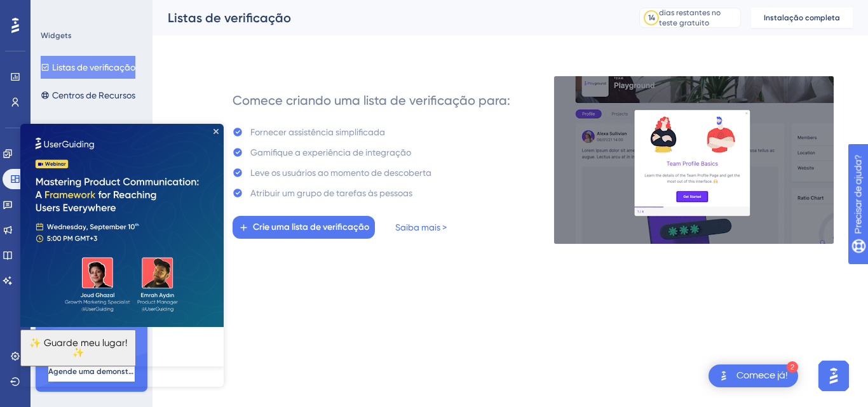  Describe the element at coordinates (763, 375) in the screenshot. I see `font: Comece já!` at that location.